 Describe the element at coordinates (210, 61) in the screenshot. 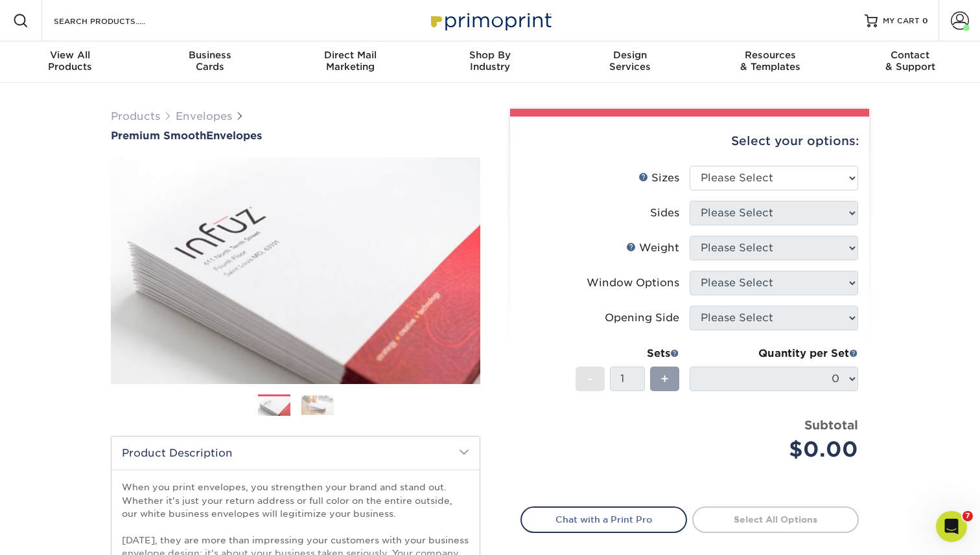

I see `div: Cards` at that location.